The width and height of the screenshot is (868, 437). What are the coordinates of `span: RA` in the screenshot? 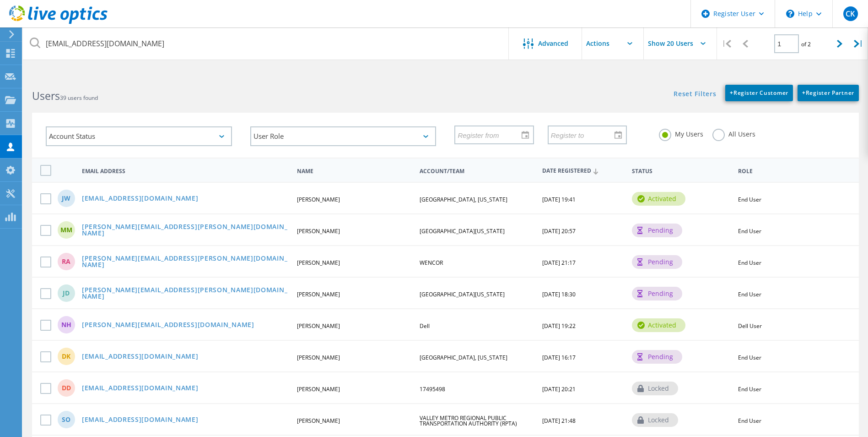 It's located at (66, 262).